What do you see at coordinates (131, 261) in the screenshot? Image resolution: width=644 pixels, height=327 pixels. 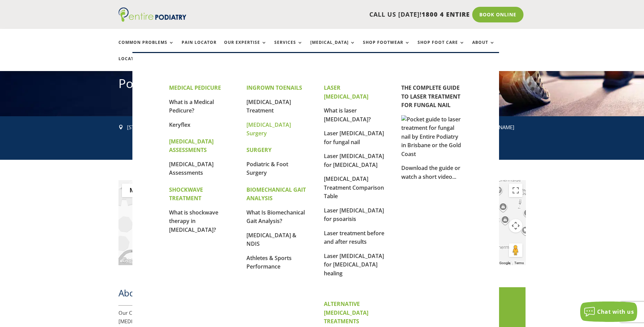 I see `img: Google` at bounding box center [131, 261].